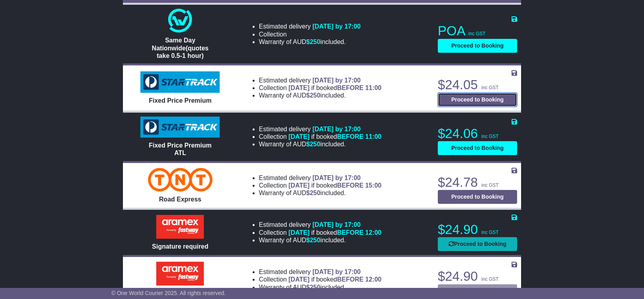 The image size is (644, 299). Describe the element at coordinates (180, 227) in the screenshot. I see `img: Aramex: Signature required` at that location.